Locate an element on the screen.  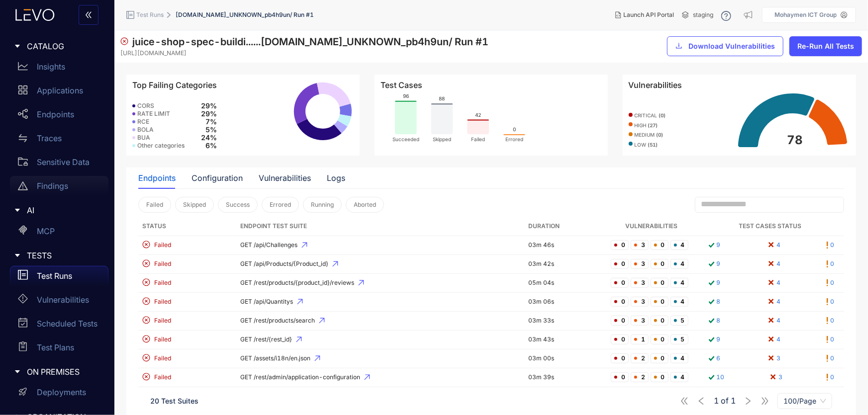
span: GET /rest/{rest_id} is located at coordinates (381, 340).